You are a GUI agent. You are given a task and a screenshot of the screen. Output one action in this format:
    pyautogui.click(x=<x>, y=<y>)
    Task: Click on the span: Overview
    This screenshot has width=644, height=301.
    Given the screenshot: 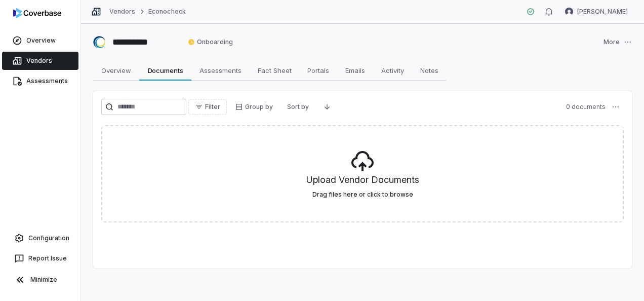 What is the action you would take?
    pyautogui.click(x=116, y=70)
    